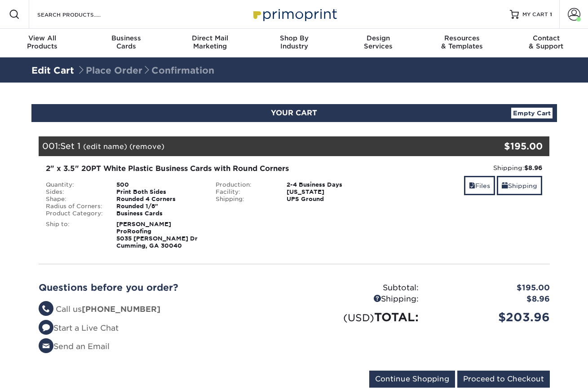  Describe the element at coordinates (145, 71) in the screenshot. I see `span: Place Order Confirmation` at that location.